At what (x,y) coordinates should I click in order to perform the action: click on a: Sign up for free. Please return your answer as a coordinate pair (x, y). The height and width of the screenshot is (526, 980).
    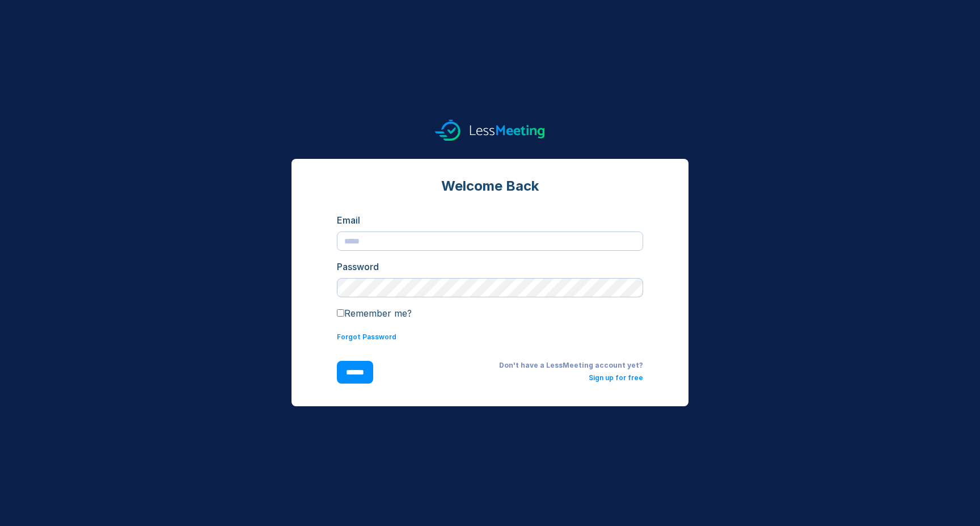
    Looking at the image, I should click on (616, 377).